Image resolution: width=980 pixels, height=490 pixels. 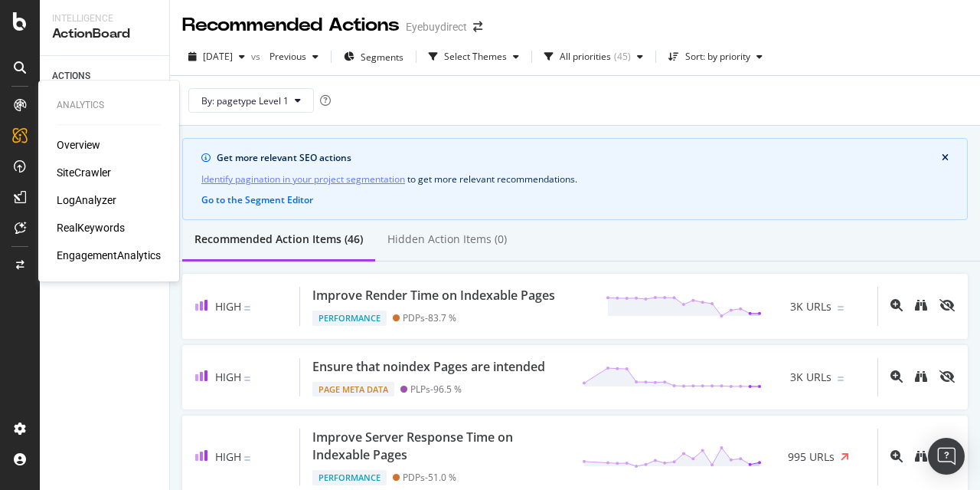 What do you see at coordinates (252, 100) in the screenshot?
I see `button: By: pagetype Level 1` at bounding box center [252, 100].